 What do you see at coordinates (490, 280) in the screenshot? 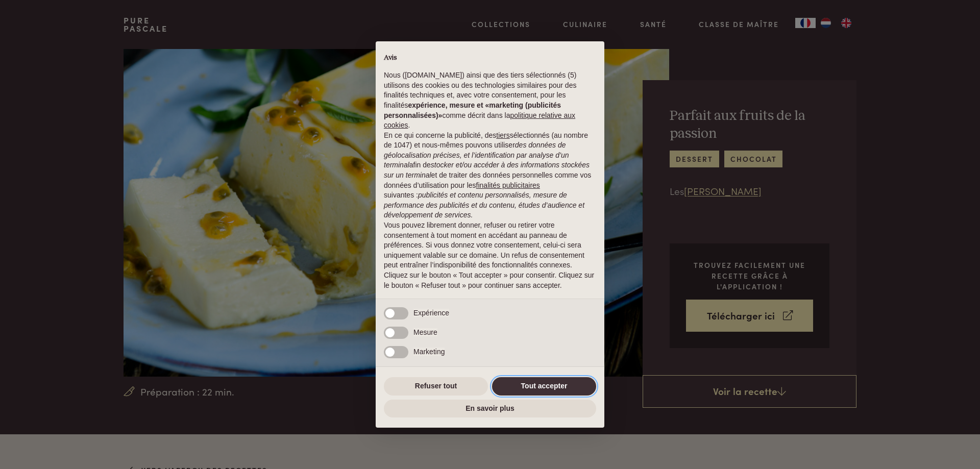
I see `p: Cliquez sur le bouton « Tout accepter » pour consentir. Cliquez sur le bouton « Refuser tout » po...` at bounding box center [490, 280].